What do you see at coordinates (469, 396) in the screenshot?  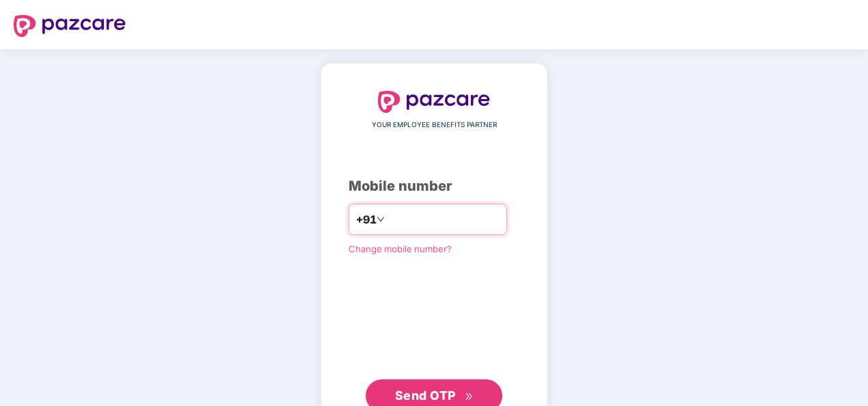 I see `span: double-right` at bounding box center [469, 396].